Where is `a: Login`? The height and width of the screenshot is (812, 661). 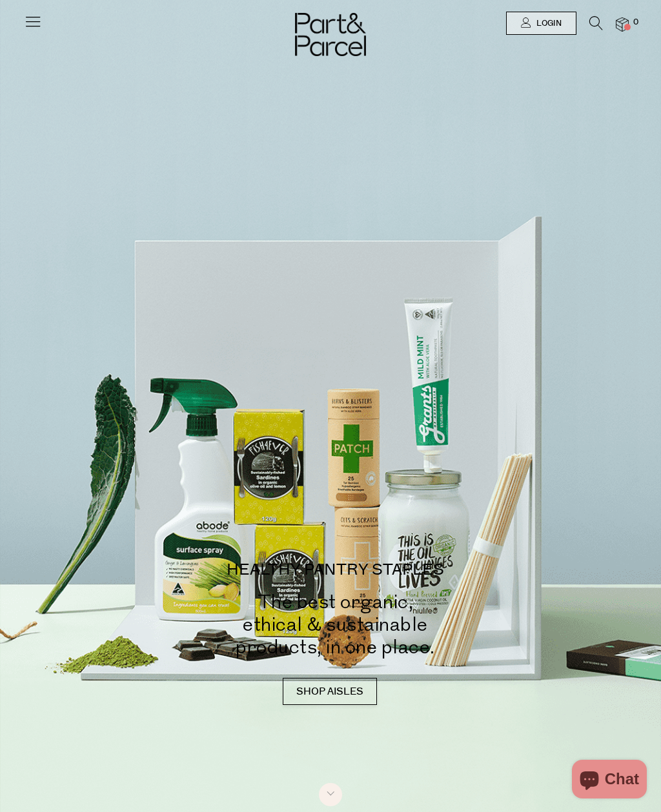
a: Login is located at coordinates (540, 23).